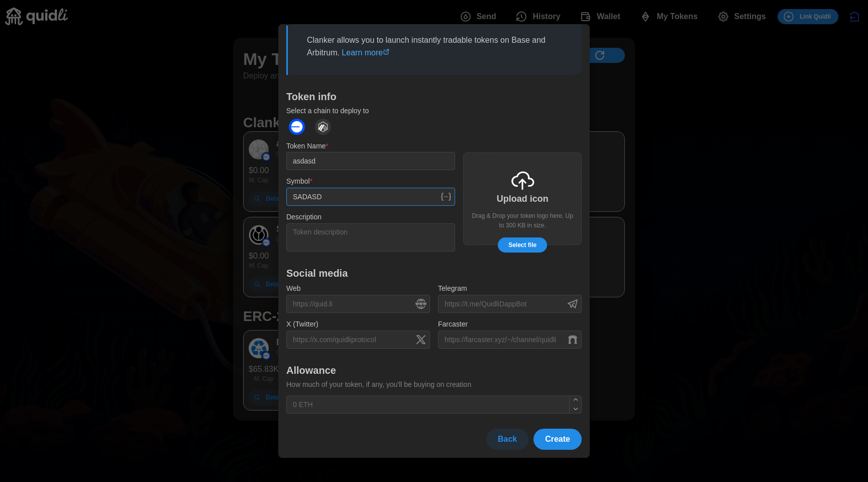 The image size is (868, 482). I want to click on input: https://x.com/quidliprotocol, so click(358, 339).